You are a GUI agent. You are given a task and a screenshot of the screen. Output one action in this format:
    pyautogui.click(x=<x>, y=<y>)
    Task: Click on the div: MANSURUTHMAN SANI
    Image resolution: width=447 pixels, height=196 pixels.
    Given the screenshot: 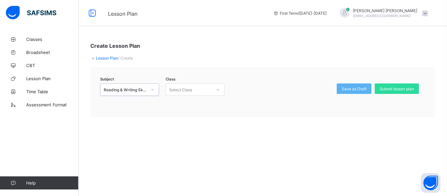 What is the action you would take?
    pyautogui.click(x=382, y=13)
    